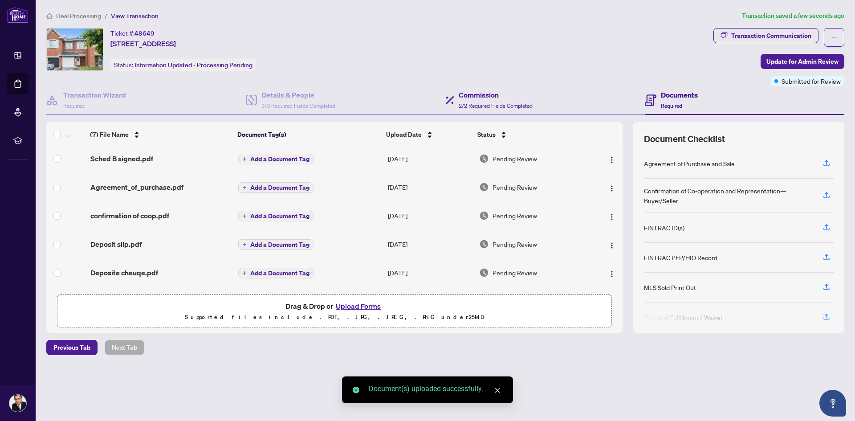 This screenshot has height=421, width=855. What do you see at coordinates (404, 135) in the screenshot?
I see `span: Upload Date` at bounding box center [404, 135].